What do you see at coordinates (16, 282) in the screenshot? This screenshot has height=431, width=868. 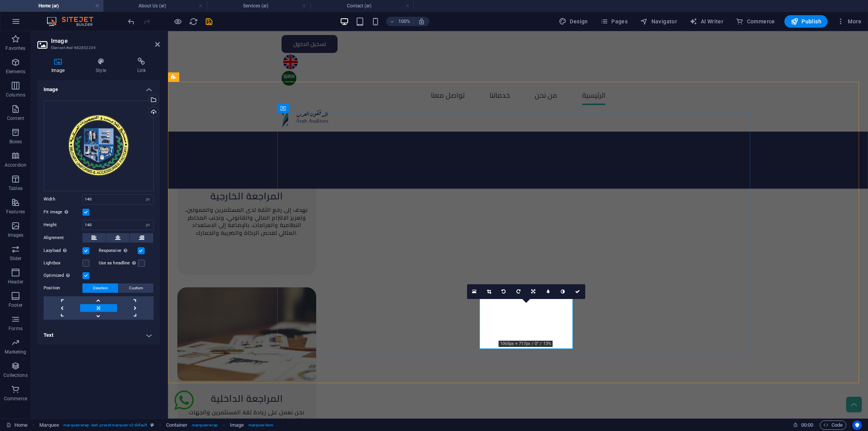 I see `p: Header` at bounding box center [16, 282].